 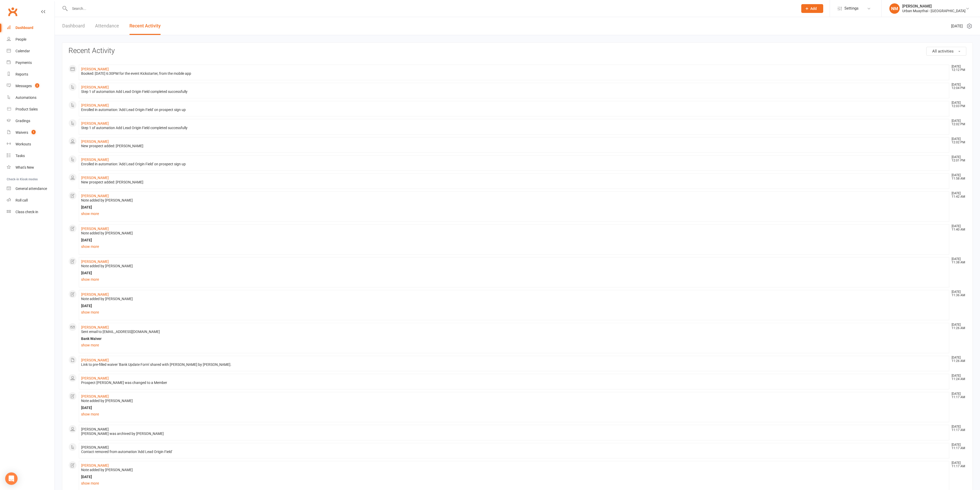 What do you see at coordinates (852, 9) in the screenshot?
I see `span: Settings` at bounding box center [852, 9].